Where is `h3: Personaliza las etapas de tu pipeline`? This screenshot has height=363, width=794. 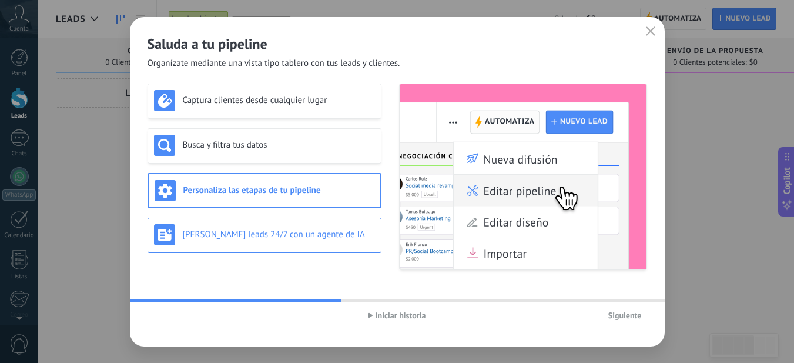 h3: Personaliza las etapas de tu pipeline is located at coordinates (279, 190).